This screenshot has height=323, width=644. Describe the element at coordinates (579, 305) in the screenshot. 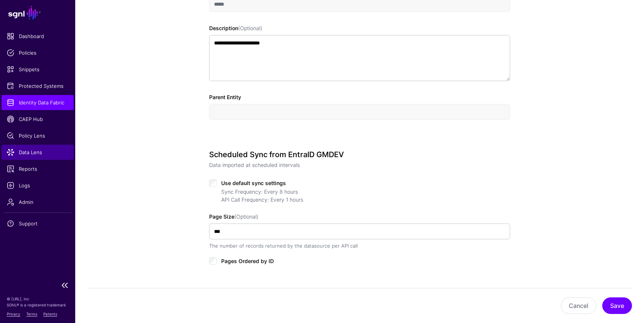

I see `button: Cancel` at that location.